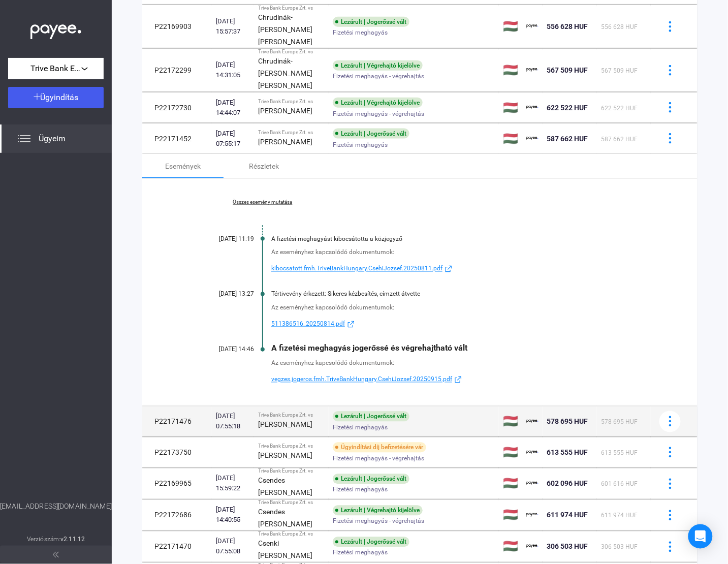 The width and height of the screenshot is (728, 564). Describe the element at coordinates (459, 269) in the screenshot. I see `a: kibocsatott.fmh.TriveBankHungary.CsehiJozsef.20250811.pdfexternal-link-blue` at that location.